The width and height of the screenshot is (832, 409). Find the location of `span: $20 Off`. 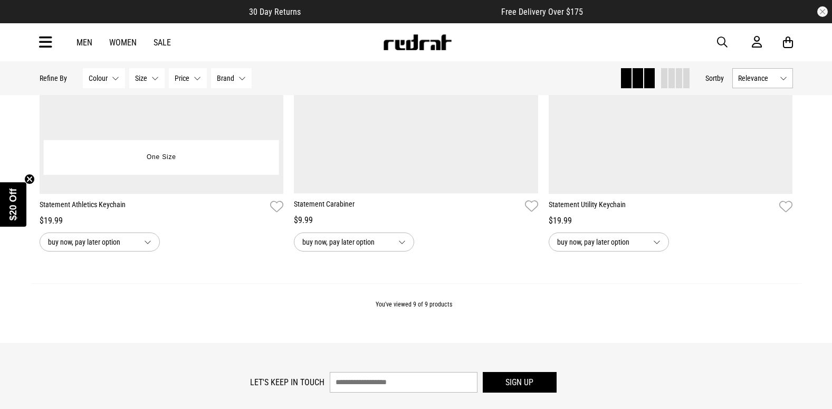

span: $20 Off is located at coordinates (13, 204).